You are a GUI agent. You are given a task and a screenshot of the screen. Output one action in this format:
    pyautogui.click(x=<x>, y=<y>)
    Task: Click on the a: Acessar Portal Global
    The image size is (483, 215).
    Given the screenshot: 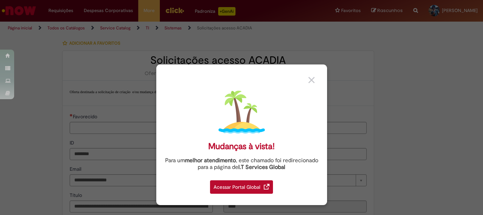 What is the action you would take?
    pyautogui.click(x=242, y=185)
    